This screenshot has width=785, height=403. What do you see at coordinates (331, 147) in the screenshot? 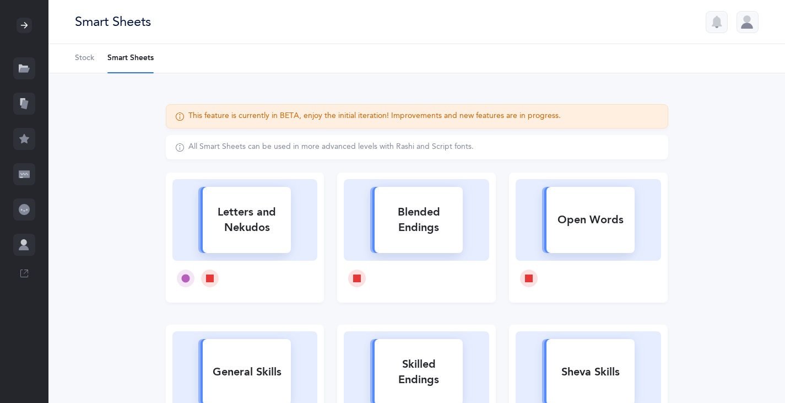
I see `div: All Smart Sheets can be used in more advanced levels with Rashi and Script fonts.` at bounding box center [331, 147].